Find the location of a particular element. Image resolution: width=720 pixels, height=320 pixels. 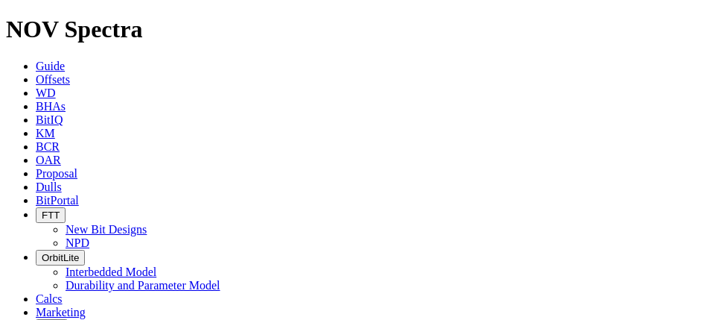

span: OrbitLite is located at coordinates (60, 257).